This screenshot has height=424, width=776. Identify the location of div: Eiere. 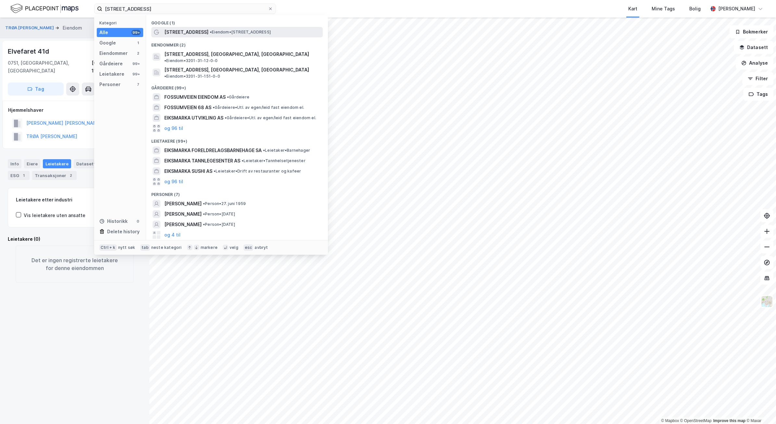
(32, 164).